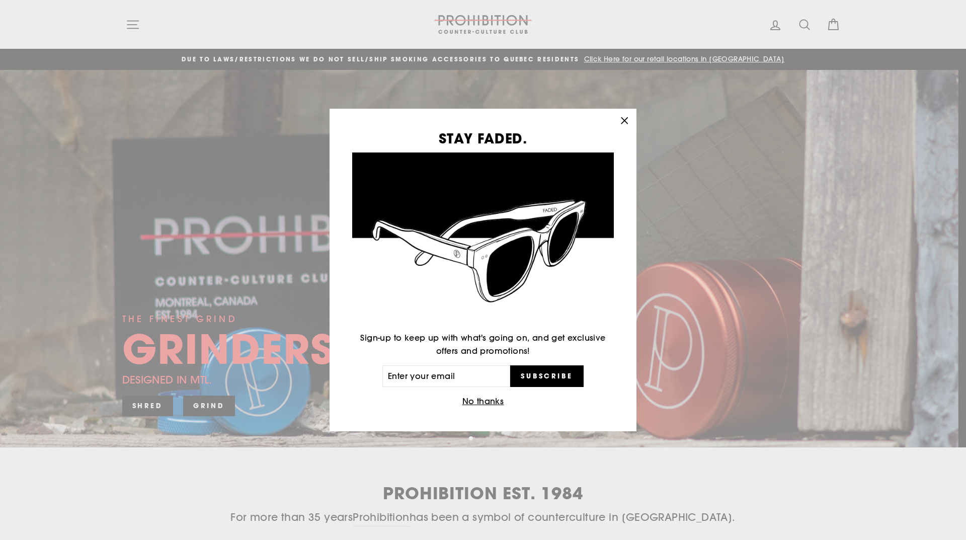 This screenshot has width=966, height=540. I want to click on button: Subscribe, so click(547, 376).